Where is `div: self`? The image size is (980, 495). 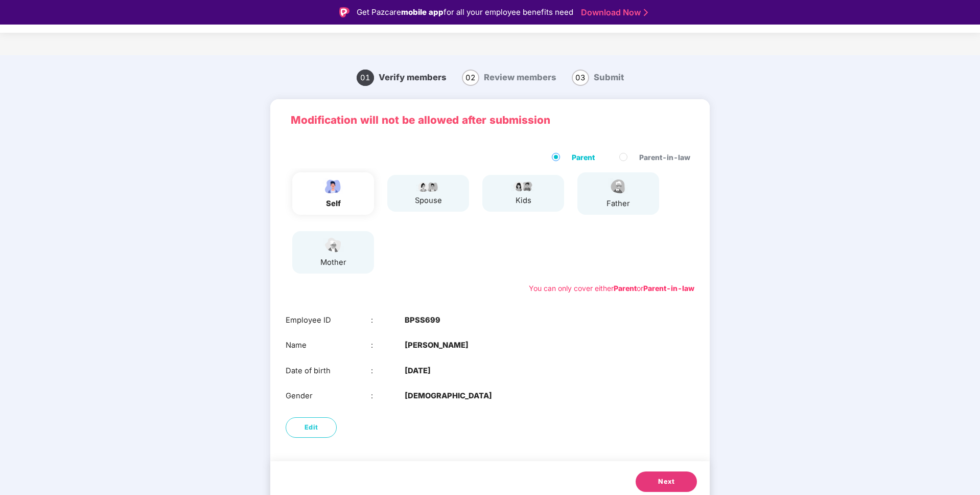 div: self is located at coordinates (333, 204).